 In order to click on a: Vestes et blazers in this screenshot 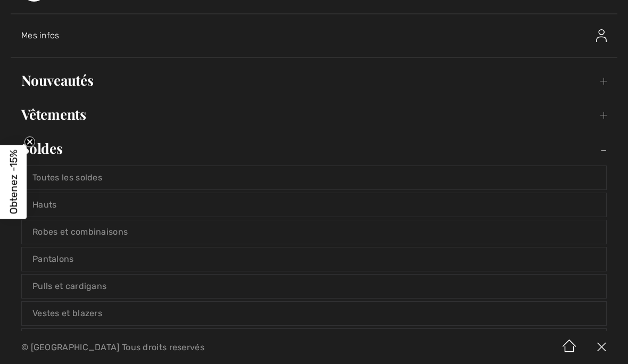, I will do `click(314, 313)`.